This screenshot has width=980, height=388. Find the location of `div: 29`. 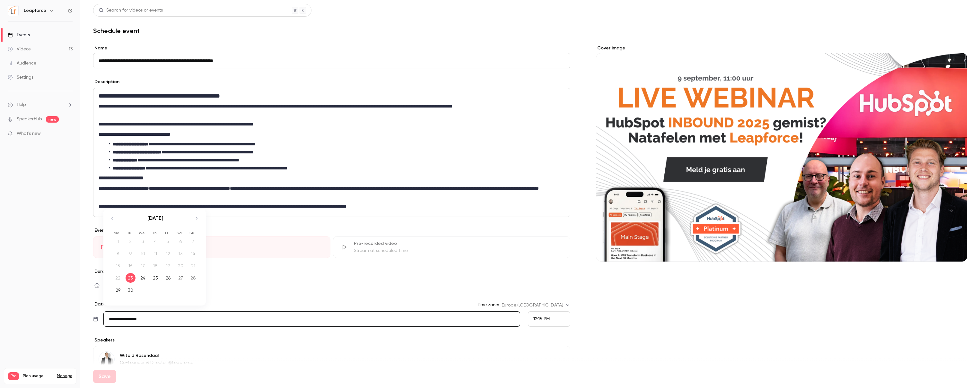

div: 29 is located at coordinates (118, 290).